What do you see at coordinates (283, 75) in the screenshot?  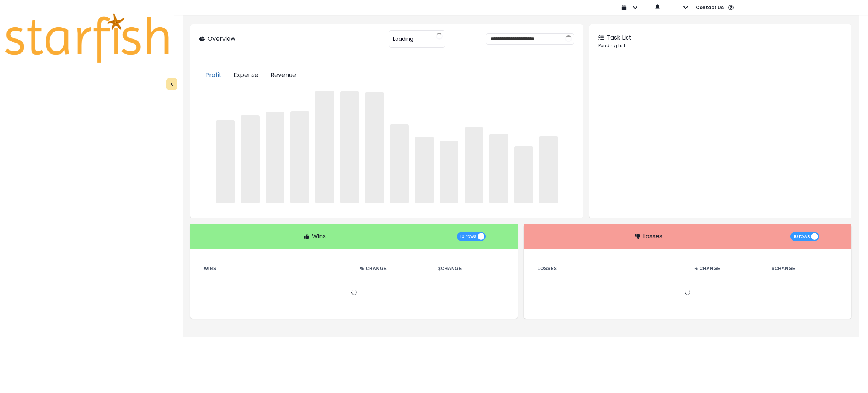 I see `button: Revenue` at bounding box center [283, 75].